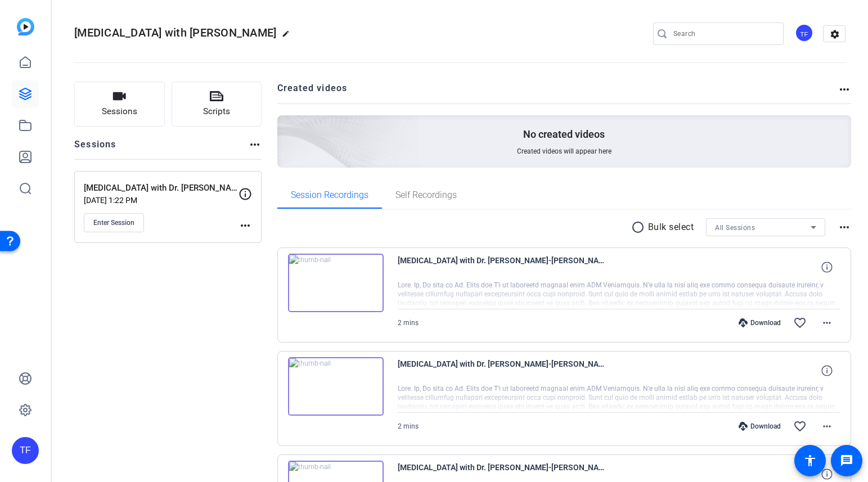  Describe the element at coordinates (330, 195) in the screenshot. I see `span: Session Recordings` at that location.